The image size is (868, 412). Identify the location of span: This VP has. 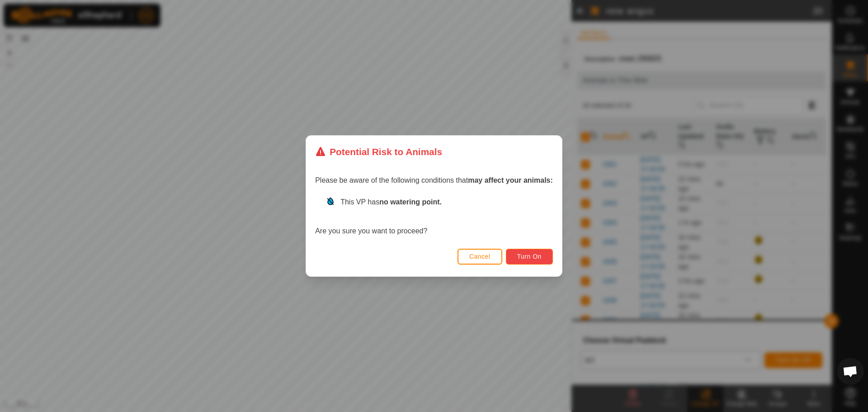
(391, 201).